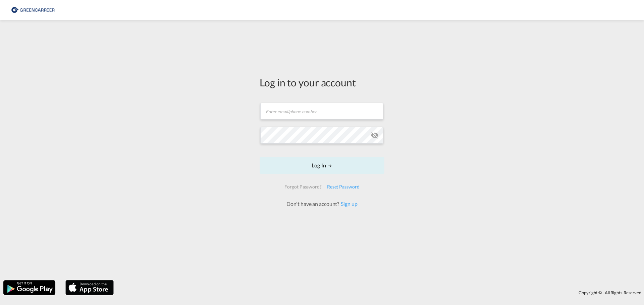 The image size is (644, 305). What do you see at coordinates (322, 166) in the screenshot?
I see `button: LOGIN` at bounding box center [322, 166].